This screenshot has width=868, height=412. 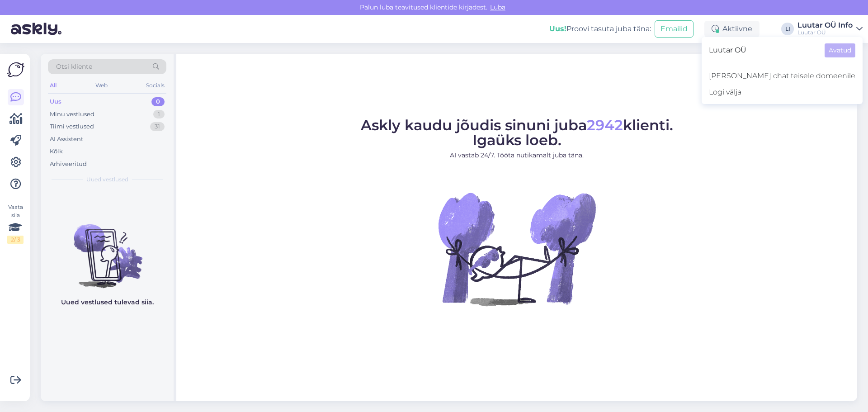 I want to click on div: All, so click(x=53, y=85).